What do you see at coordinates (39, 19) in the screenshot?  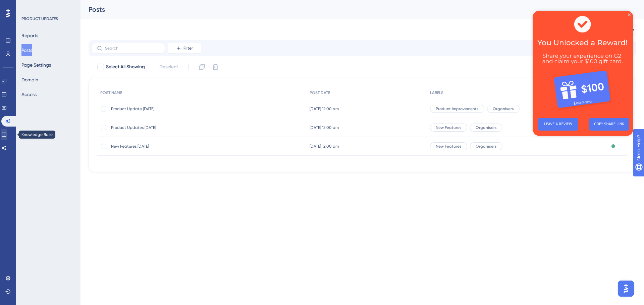 I see `div: PRODUCT UPDATES` at bounding box center [39, 19].